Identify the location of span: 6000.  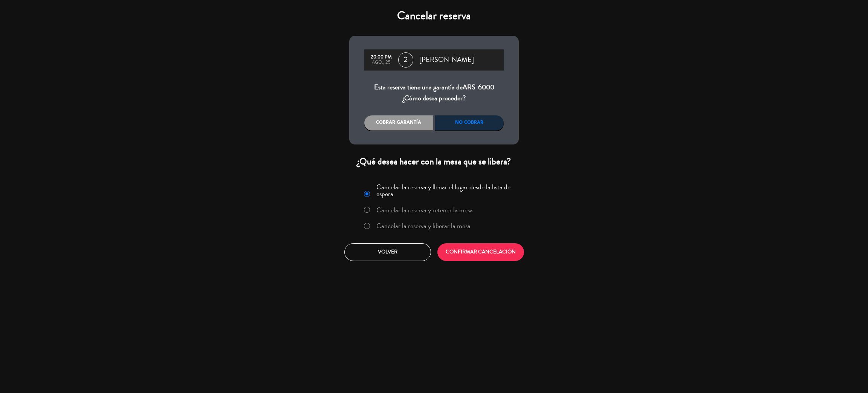
(486, 87).